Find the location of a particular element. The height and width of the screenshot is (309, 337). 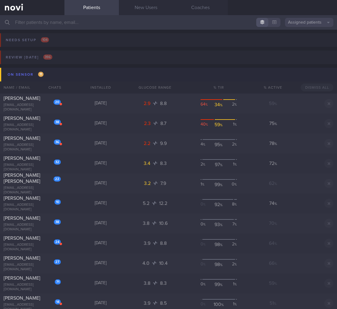

span: 9.9 is located at coordinates (163, 143).